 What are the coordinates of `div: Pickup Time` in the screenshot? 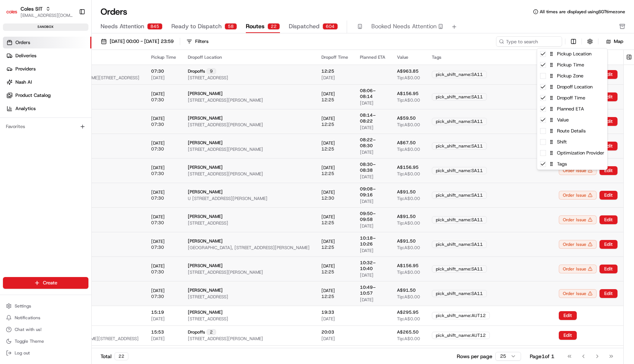 It's located at (572, 65).